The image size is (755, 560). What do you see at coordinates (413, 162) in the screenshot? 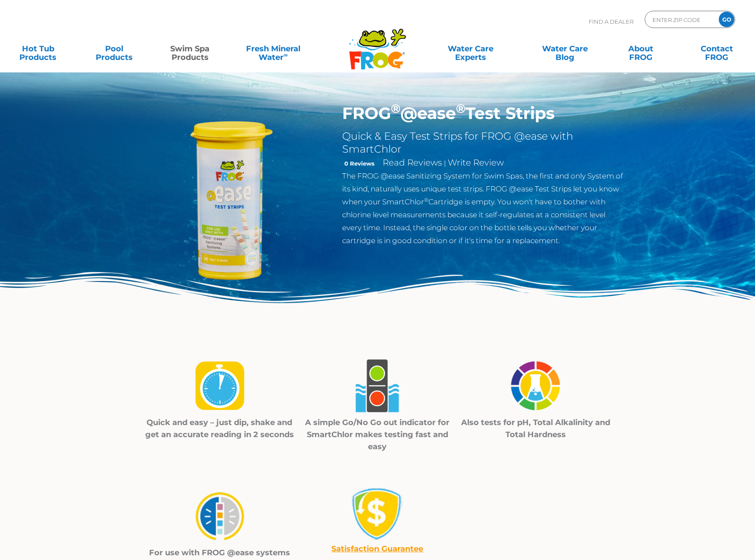
I see `a: Read Reviews` at bounding box center [413, 162].